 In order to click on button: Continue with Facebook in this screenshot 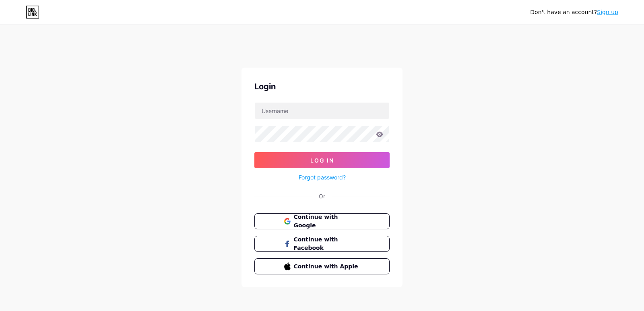, I will do `click(322, 244)`.